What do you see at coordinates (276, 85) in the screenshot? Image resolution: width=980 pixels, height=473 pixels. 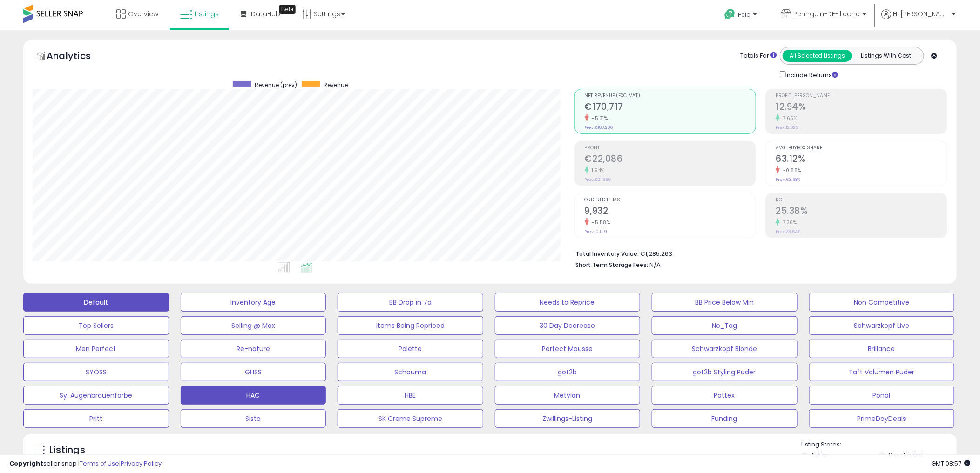 I see `span: Revenue (prev)` at bounding box center [276, 85].